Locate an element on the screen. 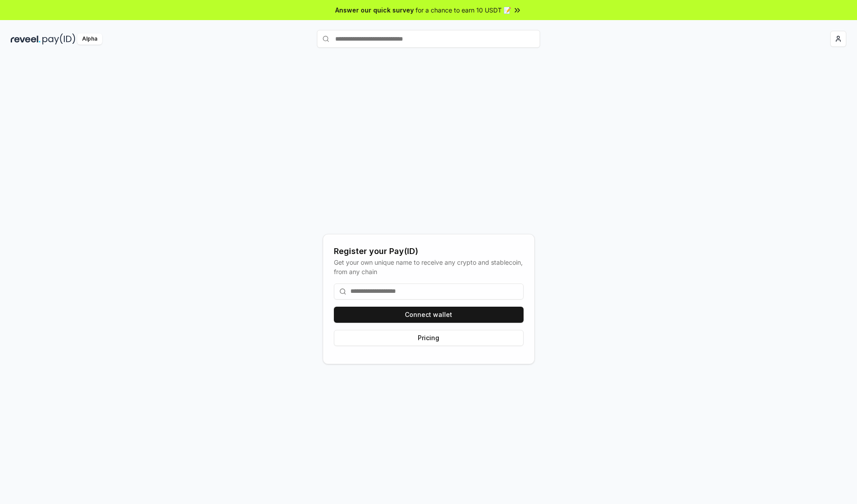  span: Answer our quick survey is located at coordinates (374, 9).